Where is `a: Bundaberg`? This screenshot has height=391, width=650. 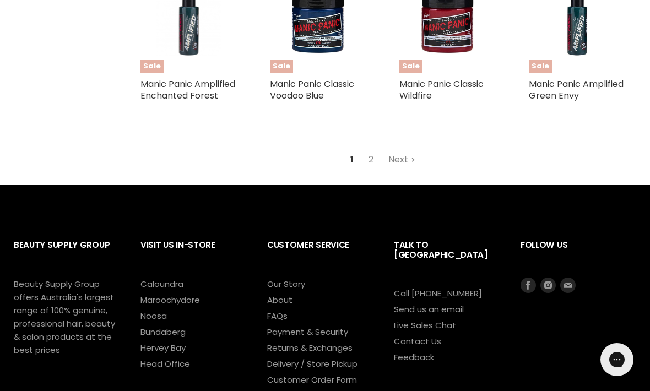
a: Bundaberg is located at coordinates (163, 332).